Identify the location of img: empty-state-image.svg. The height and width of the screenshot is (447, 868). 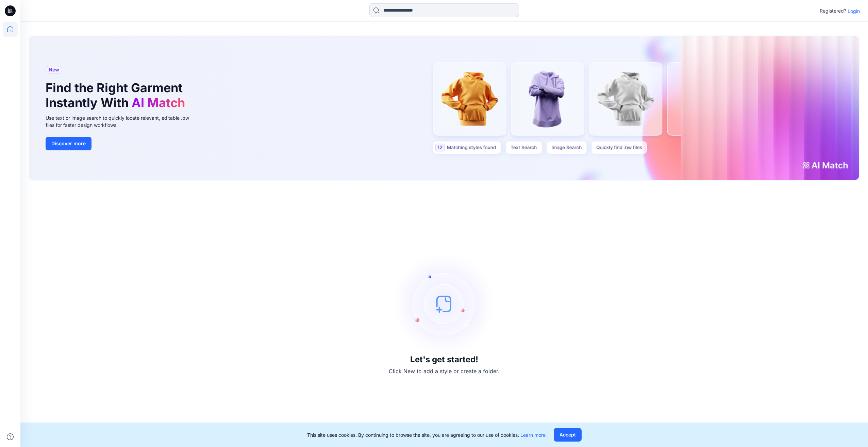
(444, 303).